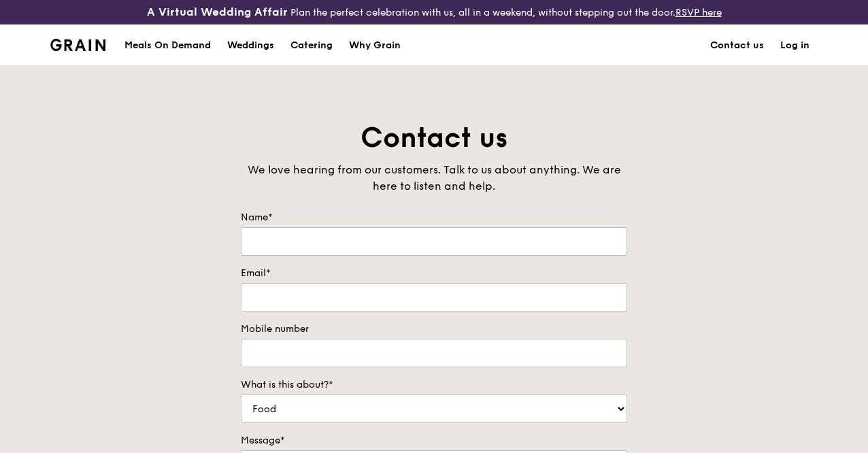  Describe the element at coordinates (374, 46) in the screenshot. I see `div: Why Grain` at that location.